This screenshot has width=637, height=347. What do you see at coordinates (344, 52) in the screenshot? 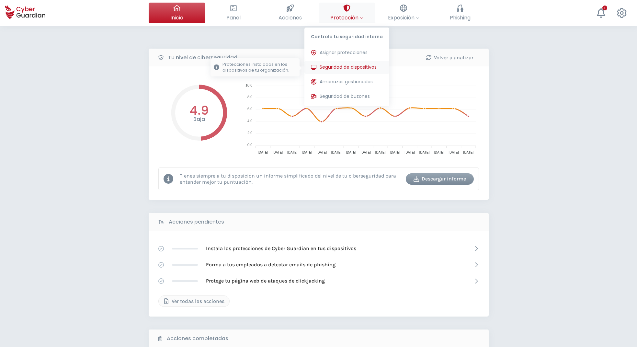
I see `span: Asignar protecciones` at bounding box center [344, 52].